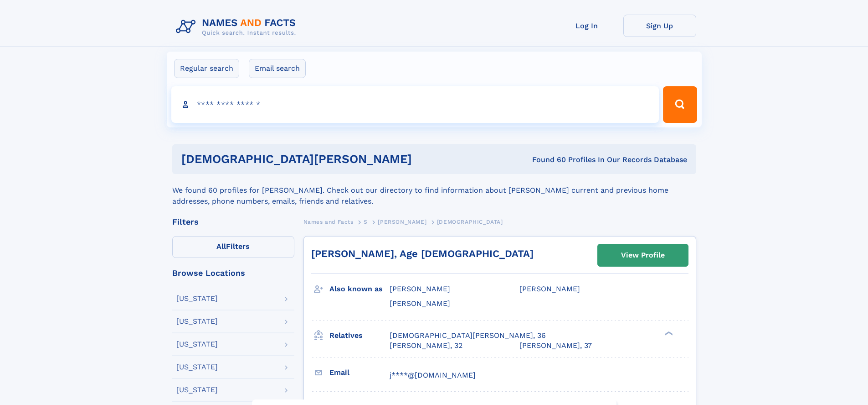  What do you see at coordinates (416, 104) in the screenshot?
I see `input: search input` at bounding box center [416, 104].